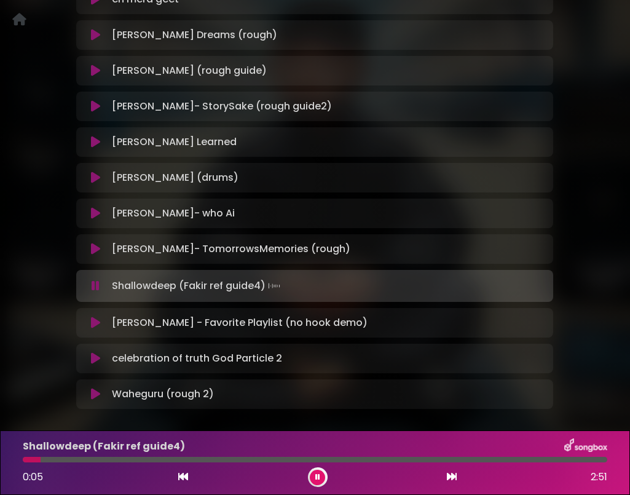  What do you see at coordinates (197, 358) in the screenshot?
I see `p: celebration of truth God Particle 2` at bounding box center [197, 358].